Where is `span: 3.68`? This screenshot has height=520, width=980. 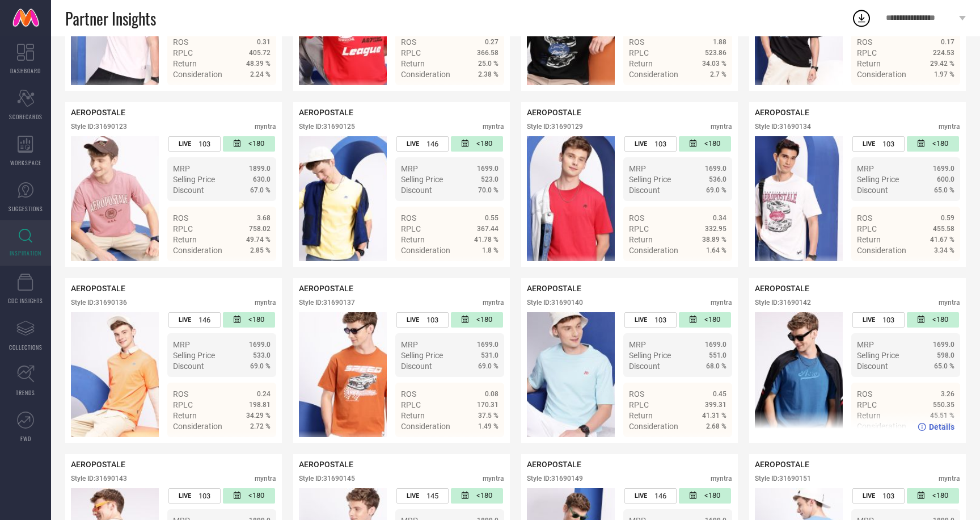 span: 3.68 is located at coordinates (263, 218).